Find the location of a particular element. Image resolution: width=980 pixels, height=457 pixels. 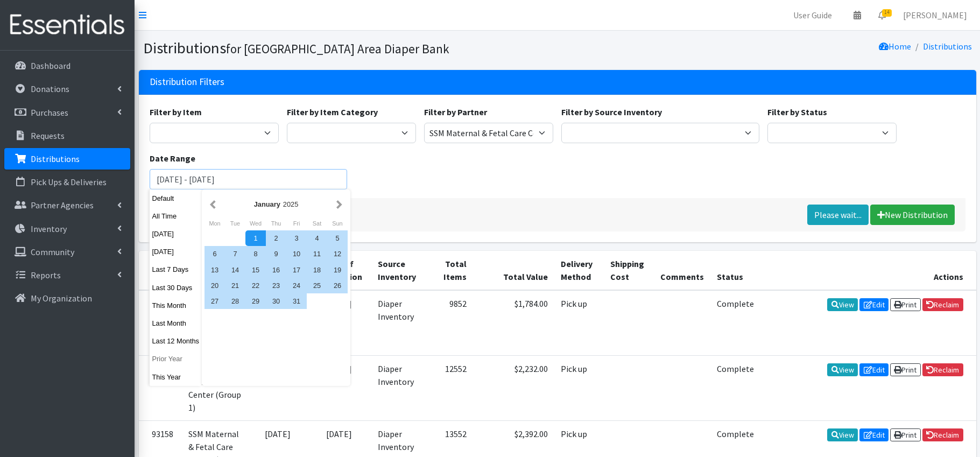

a: New Distribution is located at coordinates (913, 215).